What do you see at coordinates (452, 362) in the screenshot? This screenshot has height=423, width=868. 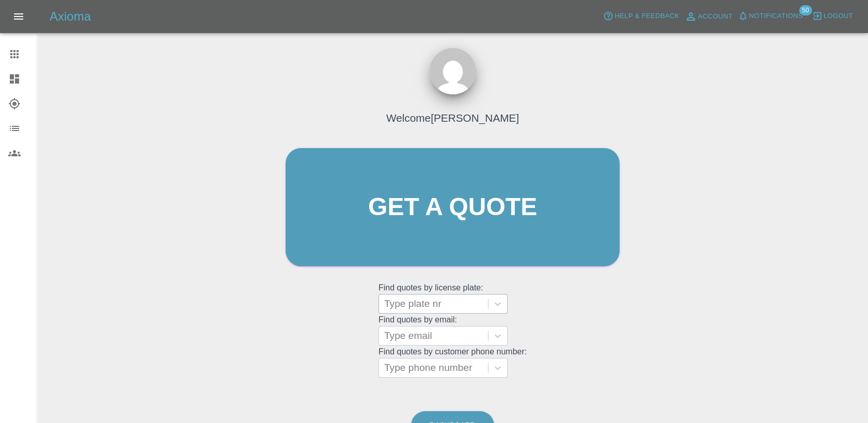 I see `grid: Find quotes by customer phone number:` at bounding box center [452, 362].